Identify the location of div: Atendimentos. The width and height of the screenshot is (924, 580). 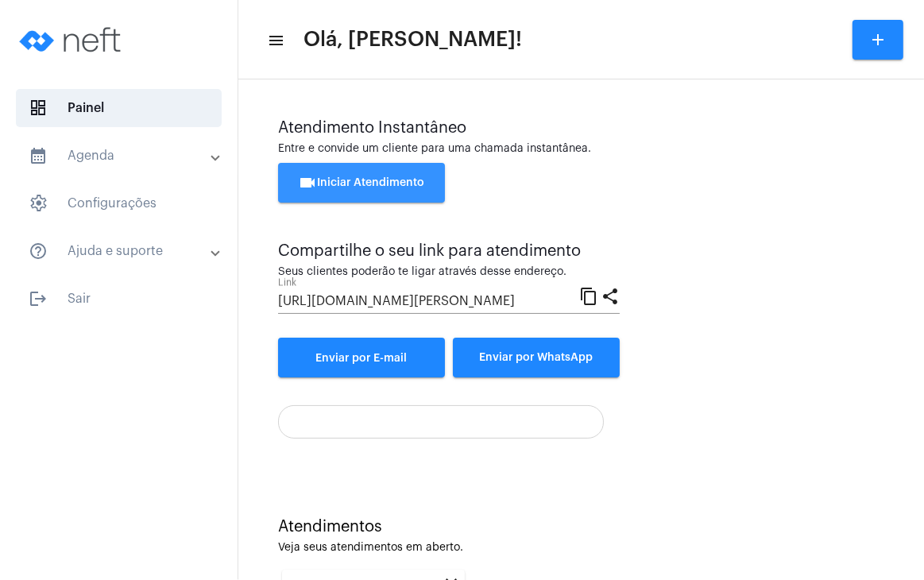
(581, 527).